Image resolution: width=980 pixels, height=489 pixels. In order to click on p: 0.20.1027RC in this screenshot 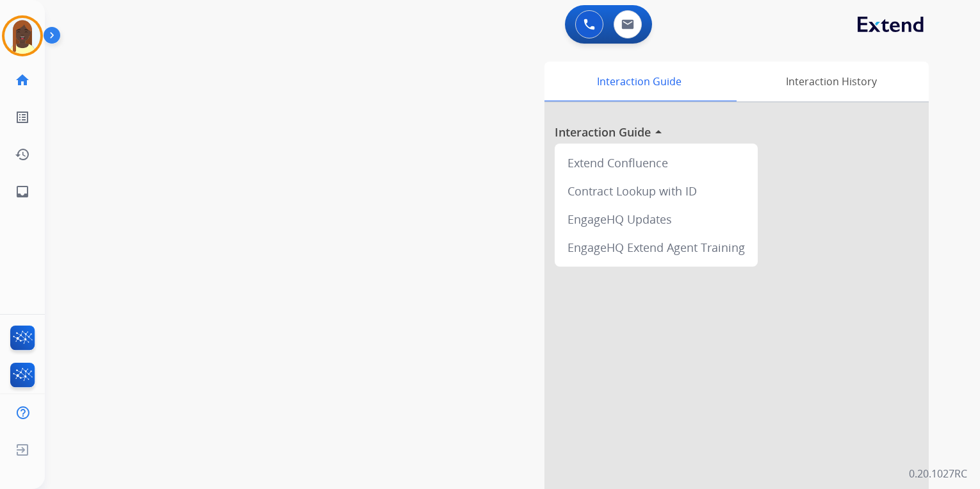, I will do `click(938, 474)`.